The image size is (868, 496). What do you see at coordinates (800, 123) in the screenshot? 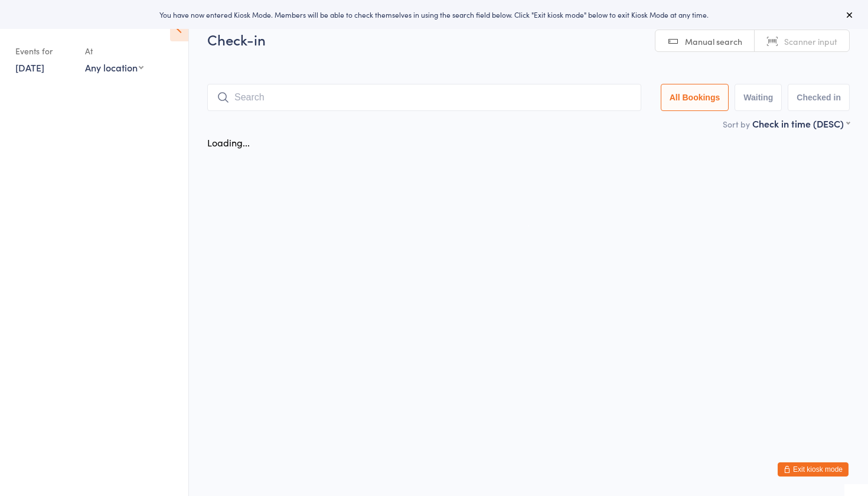
I see `div: Check in time (DESC)` at bounding box center [800, 123].